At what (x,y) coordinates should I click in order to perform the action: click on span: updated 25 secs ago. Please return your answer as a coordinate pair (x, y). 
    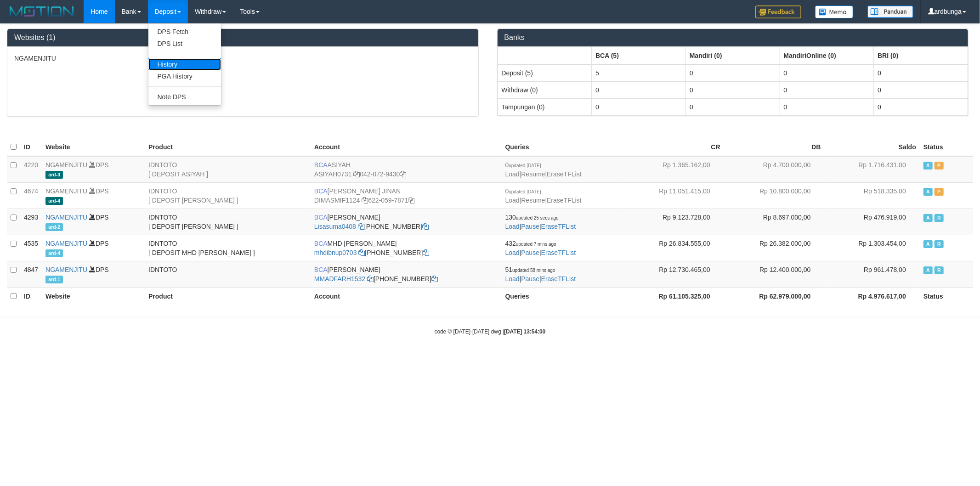
    Looking at the image, I should click on (537, 218).